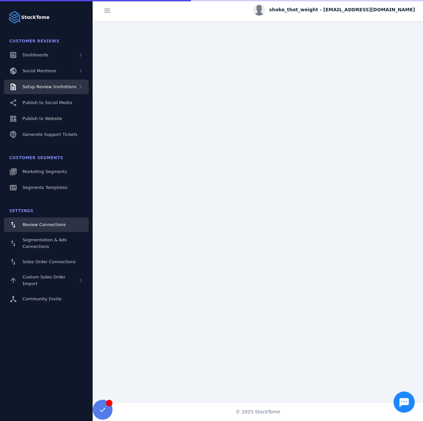 This screenshot has height=421, width=423. I want to click on span: Custom Sales Order Import, so click(44, 280).